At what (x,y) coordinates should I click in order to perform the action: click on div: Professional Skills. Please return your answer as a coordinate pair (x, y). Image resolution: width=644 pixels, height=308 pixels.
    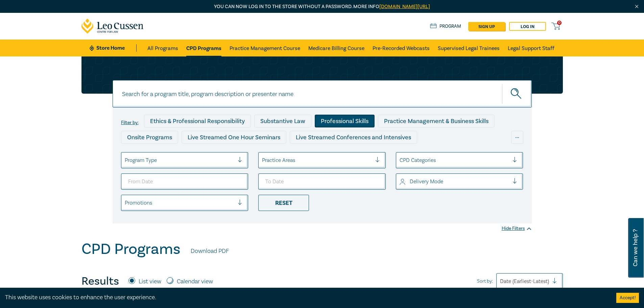
    Looking at the image, I should click on (344, 121).